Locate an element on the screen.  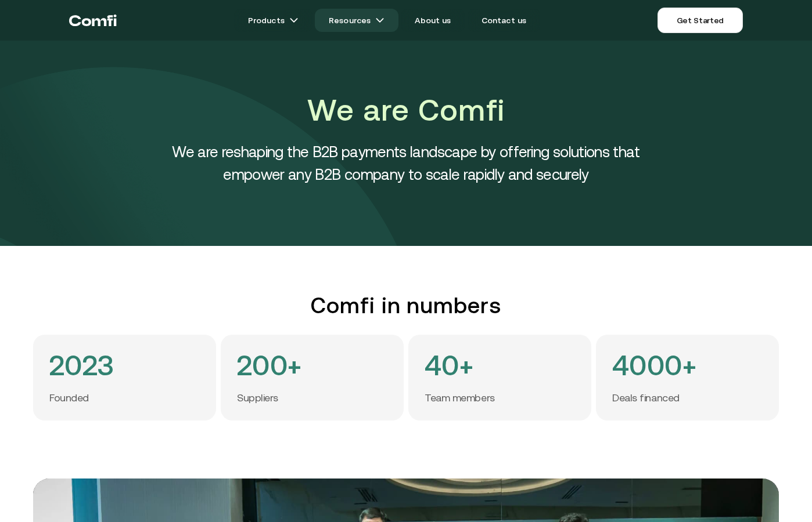
h4: 4000+ is located at coordinates (654, 365).